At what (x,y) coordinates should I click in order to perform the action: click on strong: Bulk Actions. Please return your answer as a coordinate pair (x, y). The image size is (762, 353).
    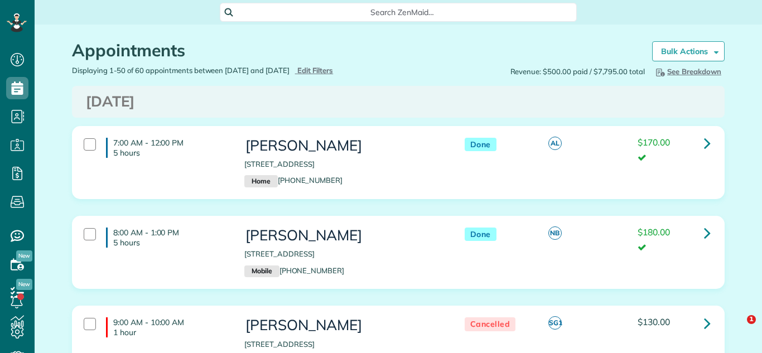
    Looking at the image, I should click on (684, 51).